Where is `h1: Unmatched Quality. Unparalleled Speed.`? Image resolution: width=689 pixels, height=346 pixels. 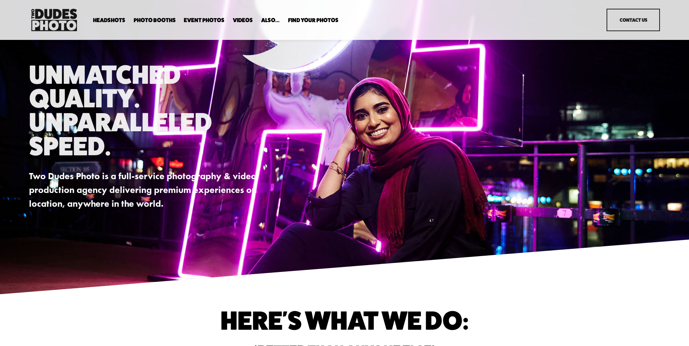
h1: Unmatched Quality. Unparalleled Speed. is located at coordinates (146, 110).